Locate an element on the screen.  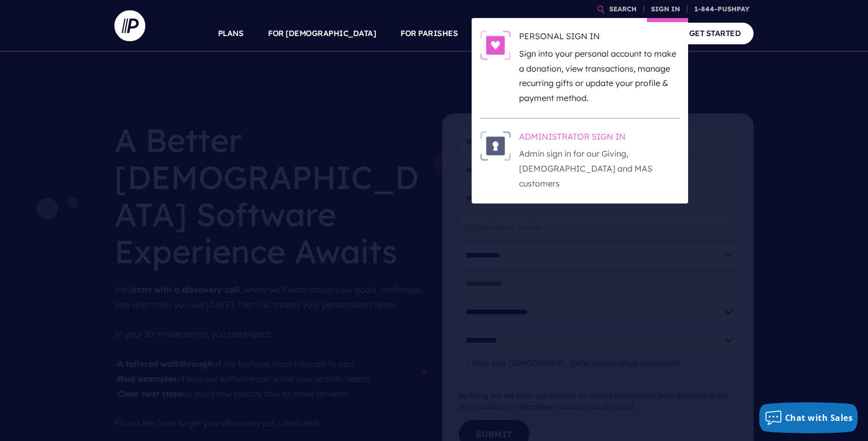
a: ADMINISTRATOR SIGN IN - Illustration ADMINISTRATOR SIGN IN Admin sign in for our Giving, [DEMOGRA... is located at coordinates (580, 161).